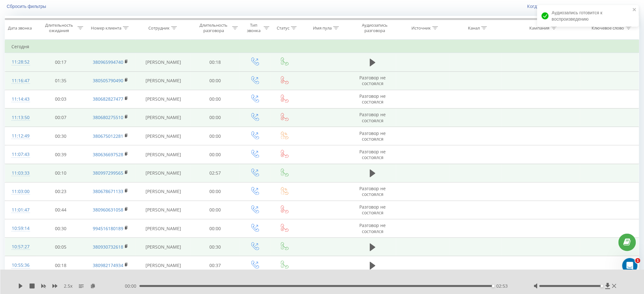  I want to click on a: 380997299565, so click(108, 173).